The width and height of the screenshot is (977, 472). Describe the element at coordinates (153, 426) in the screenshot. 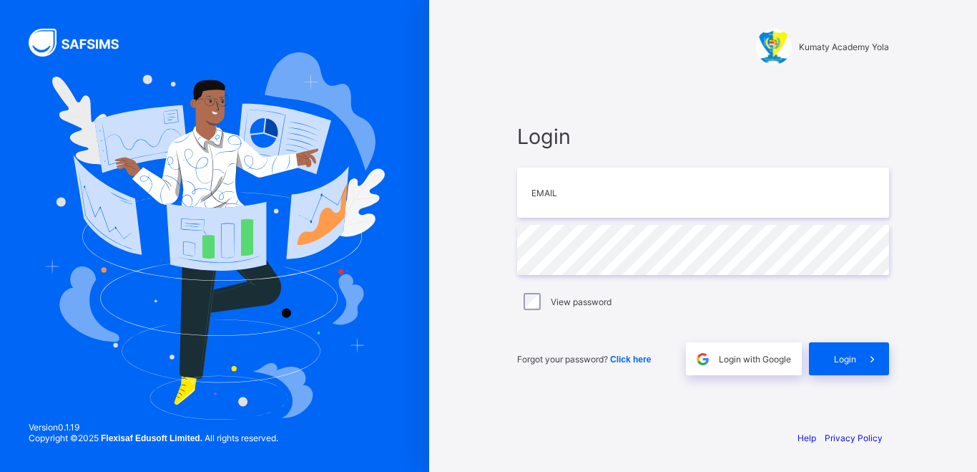

I see `span: Version 0.1.19` at that location.